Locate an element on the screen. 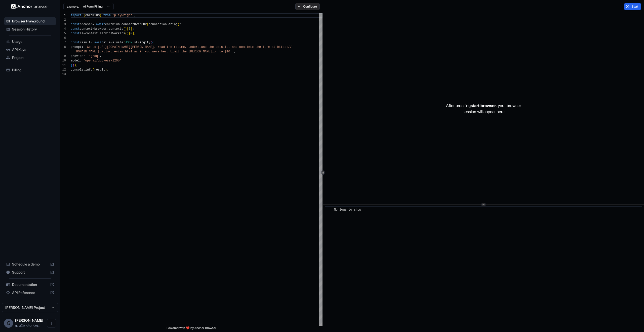  div: Schedule a demo is located at coordinates (30, 264).